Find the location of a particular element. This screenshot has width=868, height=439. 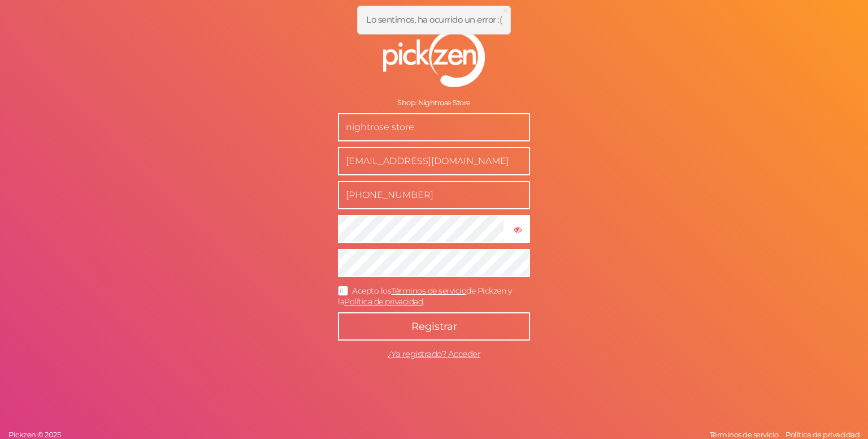

span: Acepto los de Pickzen y la . is located at coordinates (424, 296).